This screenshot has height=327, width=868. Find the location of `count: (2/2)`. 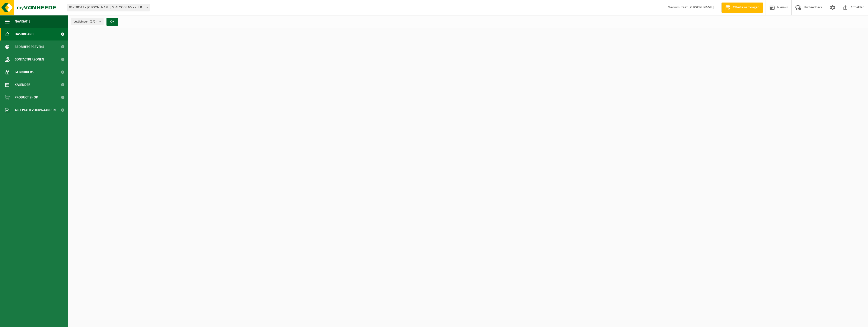

count: (2/2) is located at coordinates (93, 21).